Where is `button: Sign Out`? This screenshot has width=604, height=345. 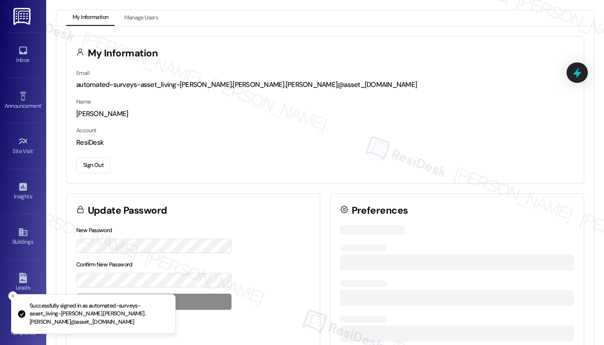
button: Sign Out is located at coordinates (93, 165).